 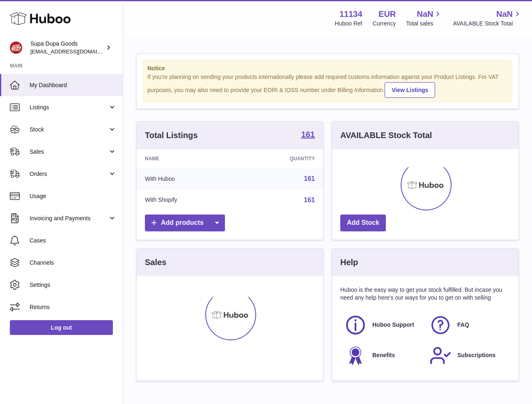 What do you see at coordinates (73, 307) in the screenshot?
I see `span: Returns` at bounding box center [73, 307].